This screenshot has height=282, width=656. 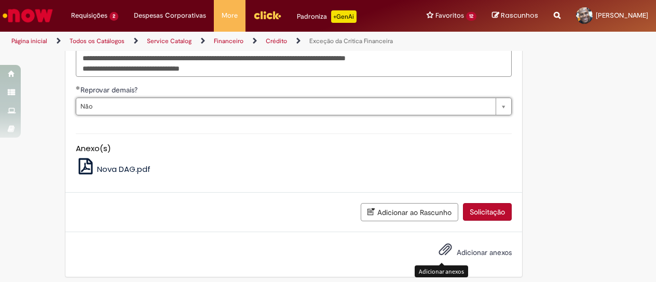 What do you see at coordinates (218, 41) in the screenshot?
I see `ul: Trilhas de página` at bounding box center [218, 41].